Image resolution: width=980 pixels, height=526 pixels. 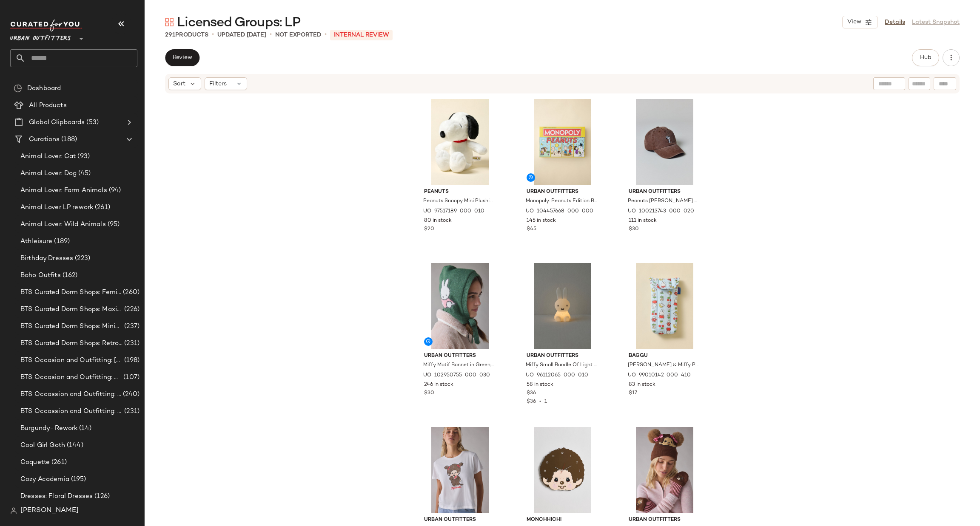 I want to click on span: Dresses: Floral Dresses, so click(x=56, y=497).